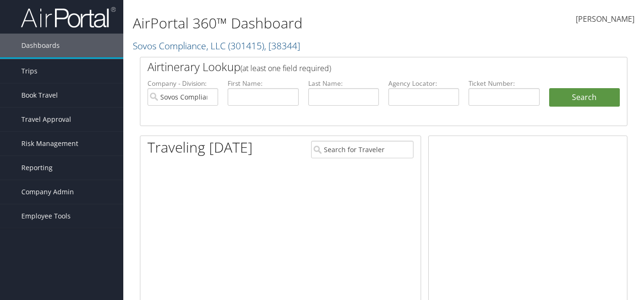  I want to click on span: Trips, so click(30, 71).